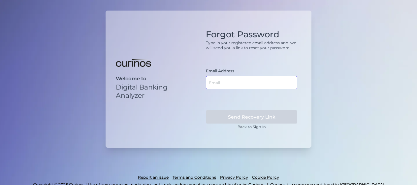 Image resolution: width=417 pixels, height=185 pixels. Describe the element at coordinates (220, 71) in the screenshot. I see `label: Email Address` at that location.